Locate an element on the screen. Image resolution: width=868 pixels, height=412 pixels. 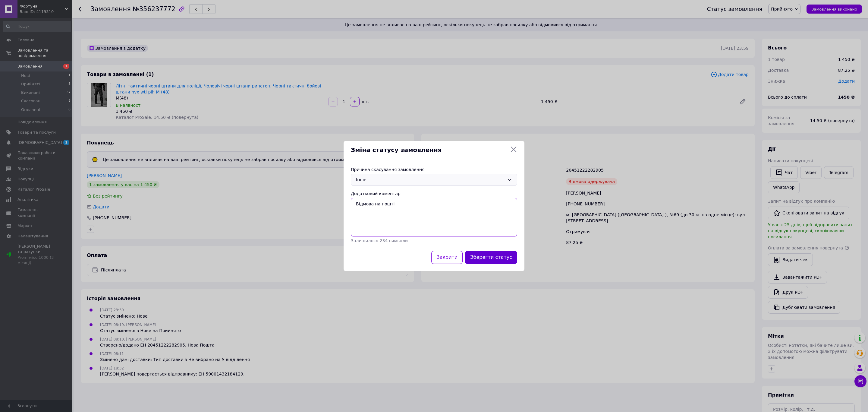
div: Інше is located at coordinates (430, 180).